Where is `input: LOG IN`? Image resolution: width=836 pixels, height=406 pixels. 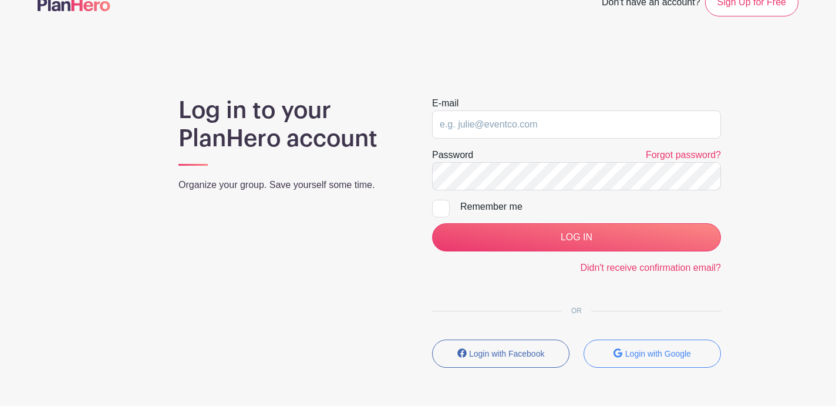 input: LOG IN is located at coordinates (577, 237).